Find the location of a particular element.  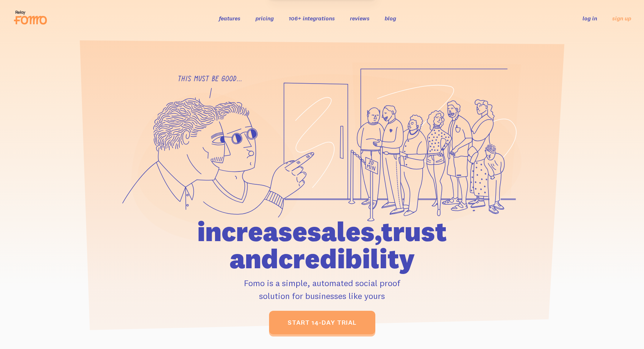

a: features is located at coordinates (230, 18).